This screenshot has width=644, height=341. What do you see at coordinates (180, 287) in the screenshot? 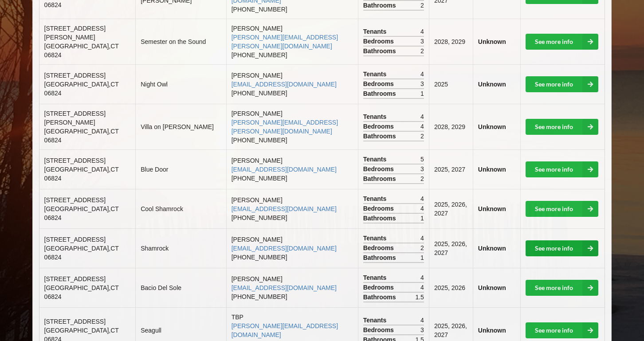
I see `td: Bacio Del Sole` at bounding box center [180, 287].